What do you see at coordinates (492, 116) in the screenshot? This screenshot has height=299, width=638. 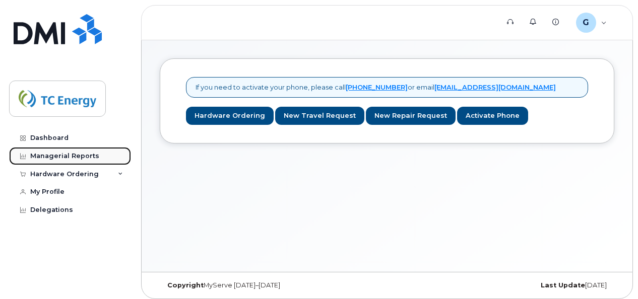 I see `a: Activate Phone` at bounding box center [492, 116].